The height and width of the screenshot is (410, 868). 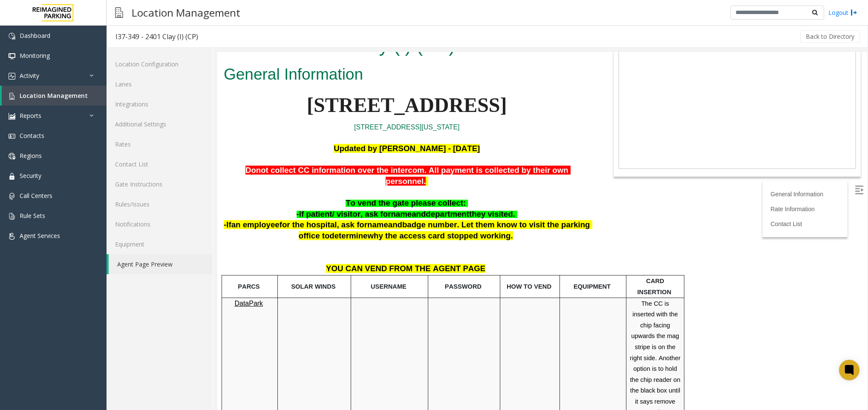 I want to click on a: DataPark, so click(x=31, y=251).